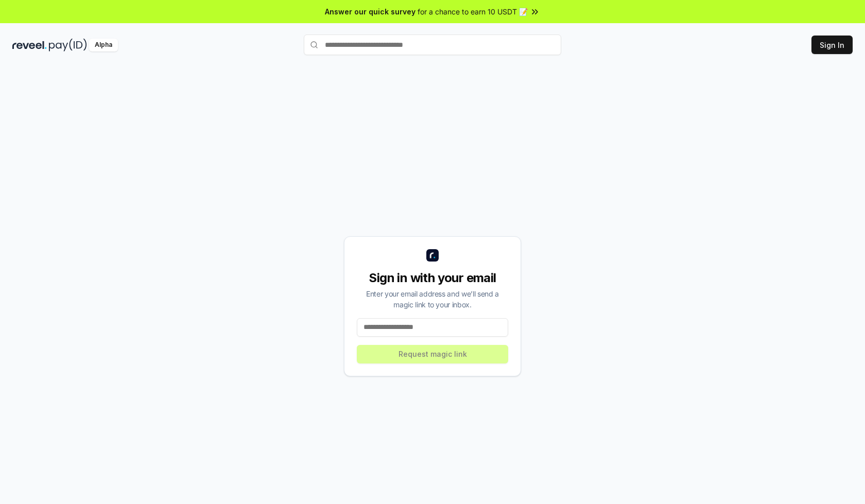 Image resolution: width=865 pixels, height=504 pixels. Describe the element at coordinates (370, 11) in the screenshot. I see `span: Answer our quick survey` at that location.